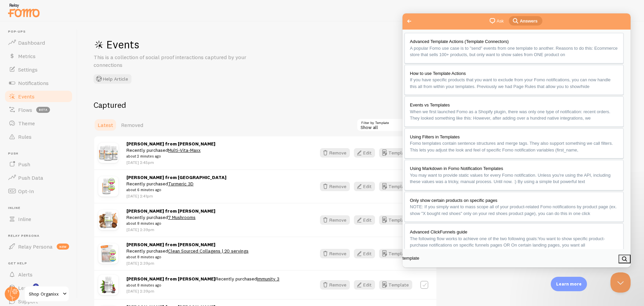  I want to click on a: Events vs Templates. When we first launched Fomo as a Shopify plugin, there was only one type of ..., so click(111, 98).